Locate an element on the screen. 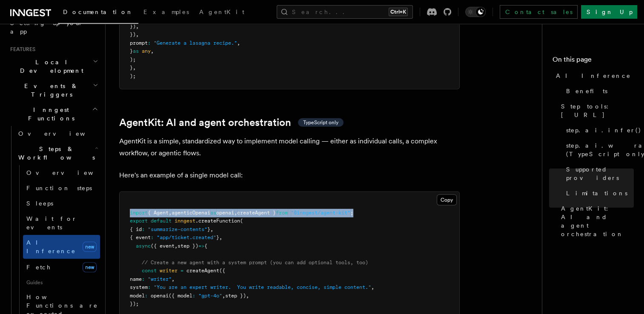  a: AI Inference is located at coordinates (593, 76).